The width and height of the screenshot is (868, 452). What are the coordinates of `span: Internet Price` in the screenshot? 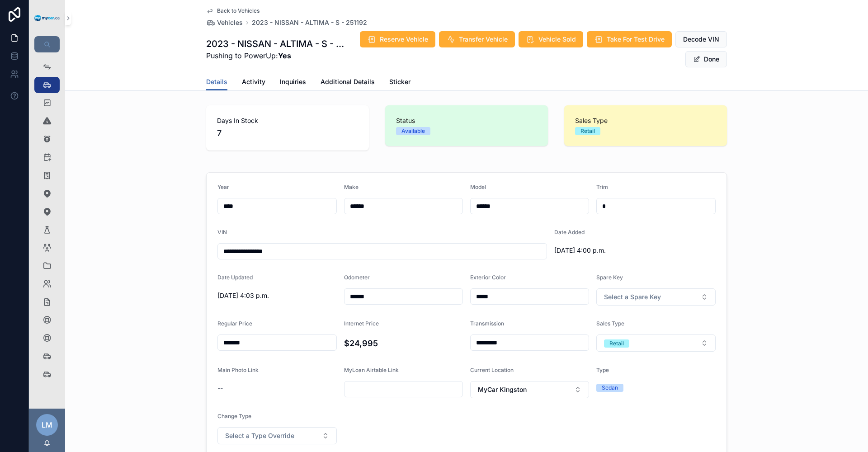 It's located at (361, 323).